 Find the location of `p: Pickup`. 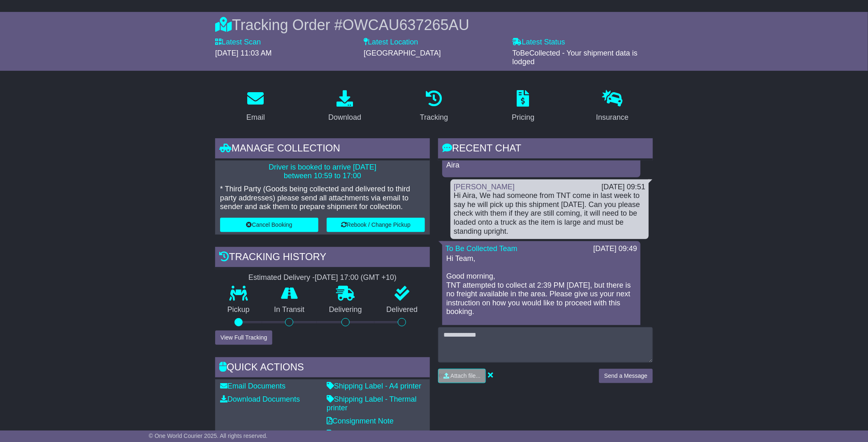

p: Pickup is located at coordinates (238, 310).